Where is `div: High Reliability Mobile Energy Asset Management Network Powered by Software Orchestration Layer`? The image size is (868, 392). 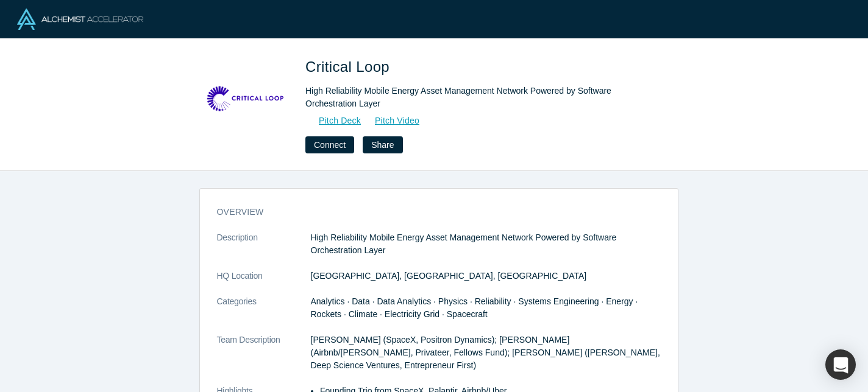
div: High Reliability Mobile Energy Asset Management Network Powered by Software Orchestration Layer is located at coordinates (476, 97).